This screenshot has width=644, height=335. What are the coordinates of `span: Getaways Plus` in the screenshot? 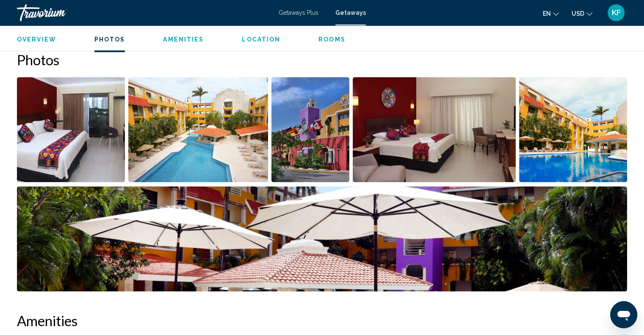 It's located at (299, 13).